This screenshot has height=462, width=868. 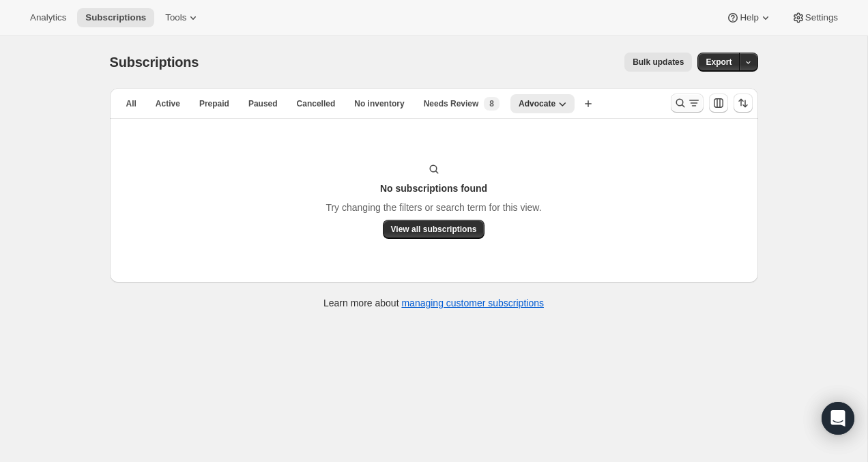 I want to click on span: Analytics, so click(x=48, y=17).